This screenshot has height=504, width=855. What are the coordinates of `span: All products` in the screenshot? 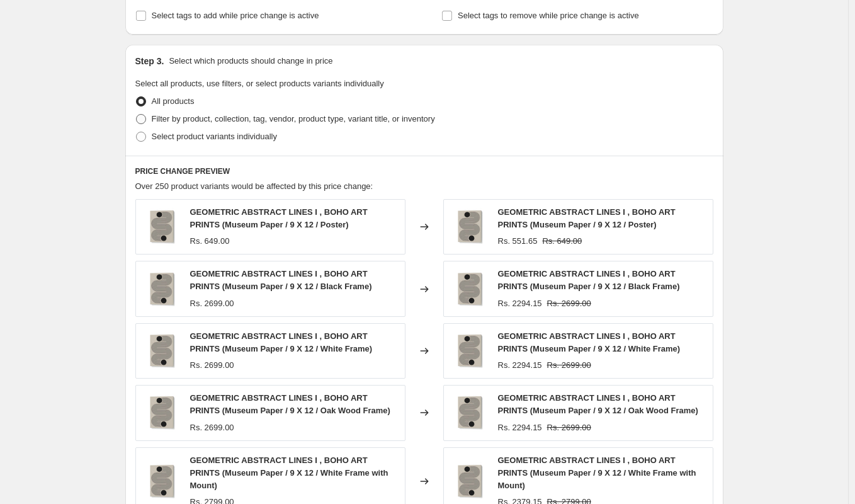 It's located at (173, 100).